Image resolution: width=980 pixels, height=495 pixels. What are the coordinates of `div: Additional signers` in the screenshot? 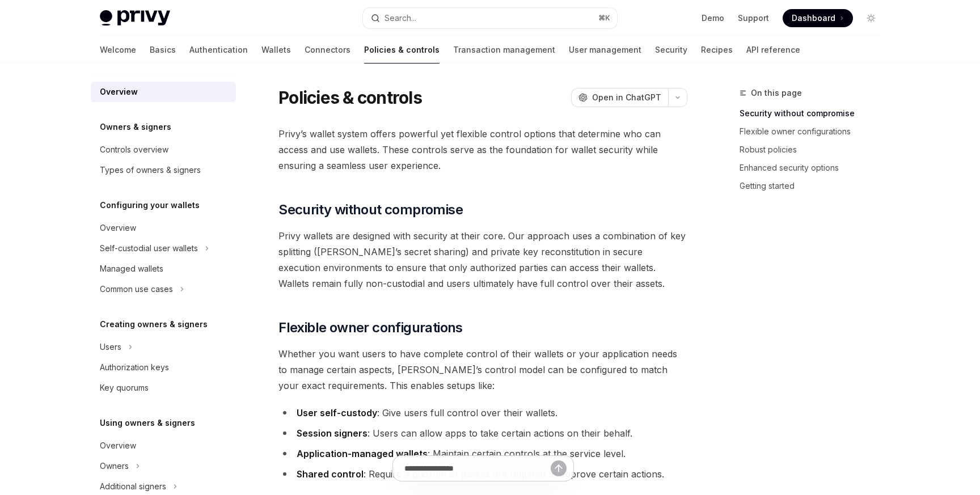 It's located at (133, 487).